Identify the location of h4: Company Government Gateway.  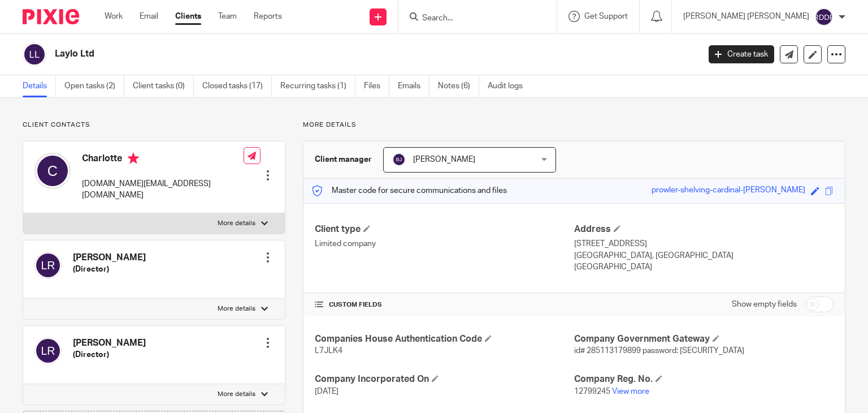
(703, 339).